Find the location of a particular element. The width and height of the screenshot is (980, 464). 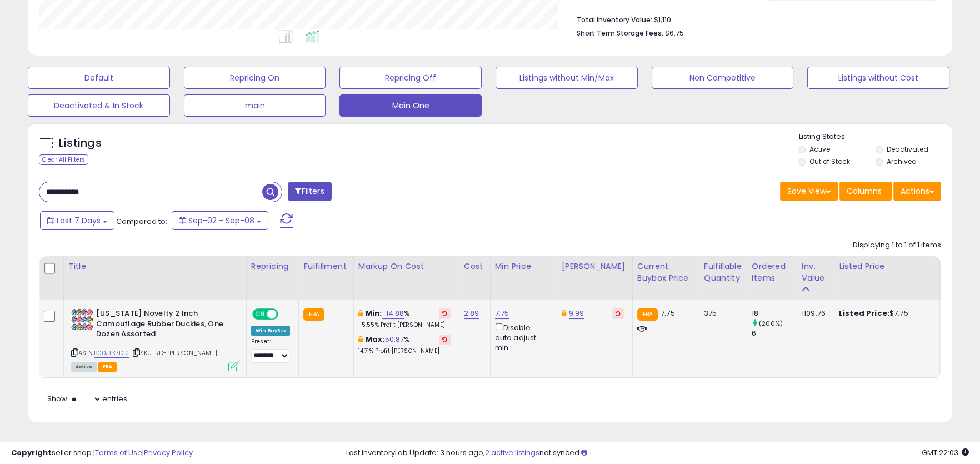

span: Show: entries is located at coordinates (87, 399).